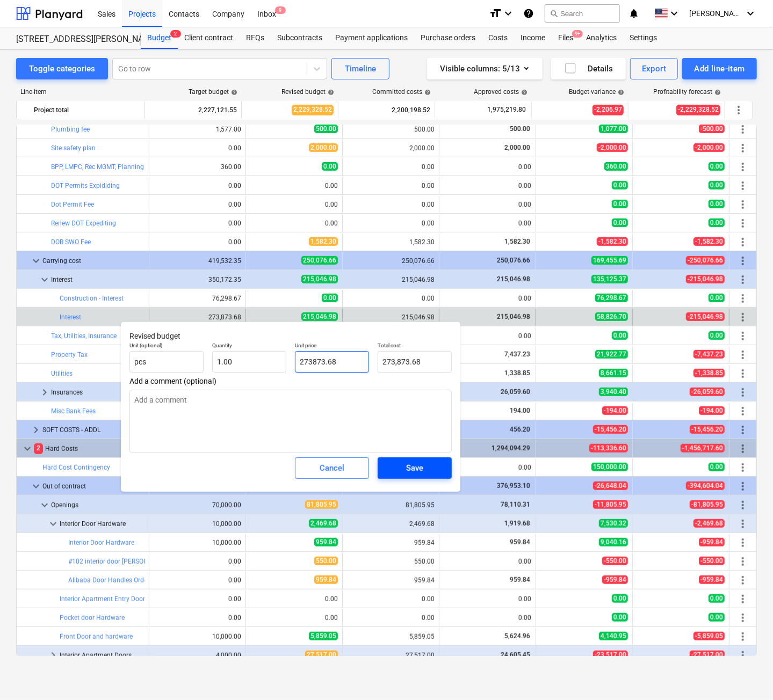 This screenshot has width=773, height=700. I want to click on span: -2,206.97, so click(608, 110).